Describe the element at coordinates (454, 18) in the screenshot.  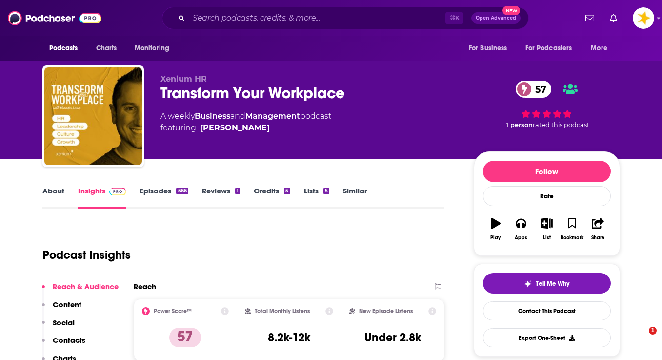
I see `span: ⌘ K` at that location.